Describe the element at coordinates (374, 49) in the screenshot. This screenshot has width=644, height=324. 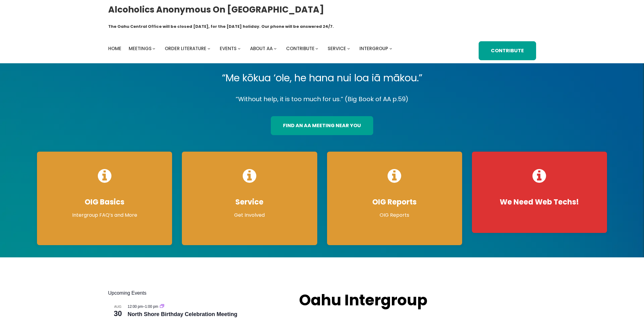
I see `a: Intergroup` at that location.